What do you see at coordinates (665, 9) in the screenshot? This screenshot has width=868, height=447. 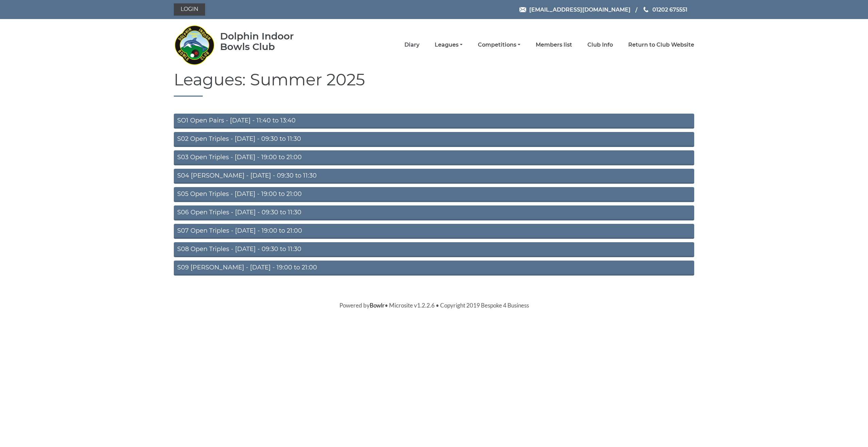 I see `a: Phone us 01202 675551` at bounding box center [665, 9].